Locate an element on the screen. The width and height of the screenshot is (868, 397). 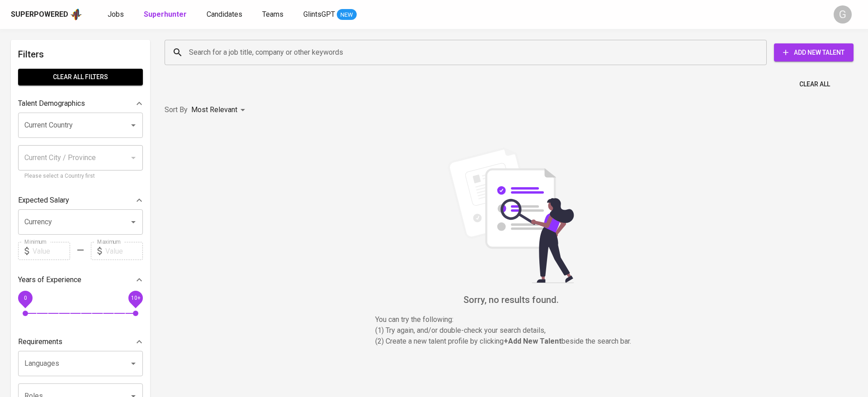
div: Years of Experience is located at coordinates (80, 280).